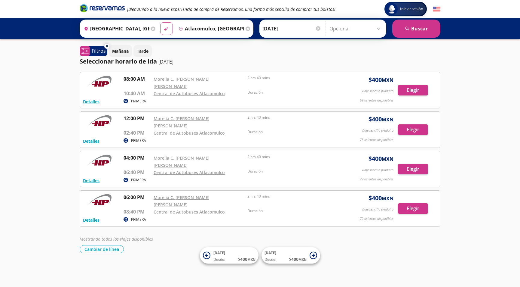 The image size is (520, 287). I want to click on input: Opcional, so click(356, 29).